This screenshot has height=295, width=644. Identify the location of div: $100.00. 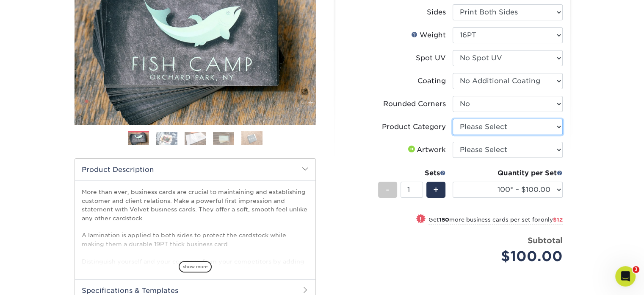
(511, 256).